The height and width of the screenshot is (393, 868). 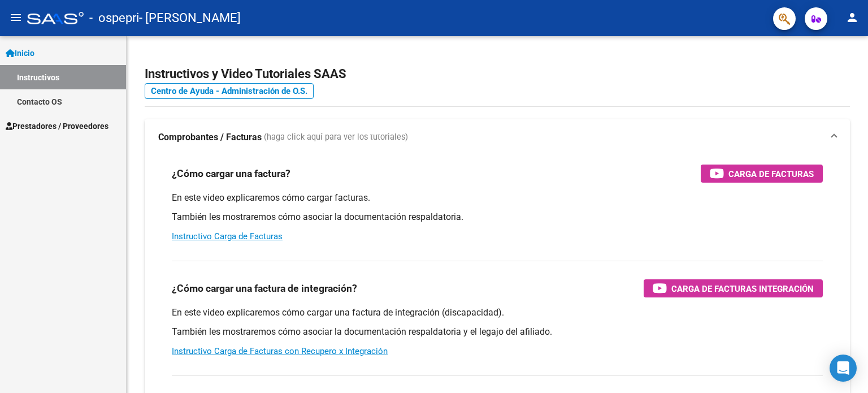 What do you see at coordinates (210, 138) in the screenshot?
I see `strong: Comprobantes / Facturas` at bounding box center [210, 138].